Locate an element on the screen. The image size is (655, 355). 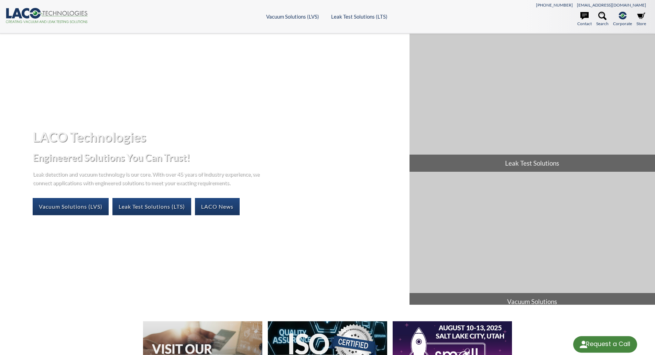
span: Leak Test Solutions is located at coordinates (533, 163).